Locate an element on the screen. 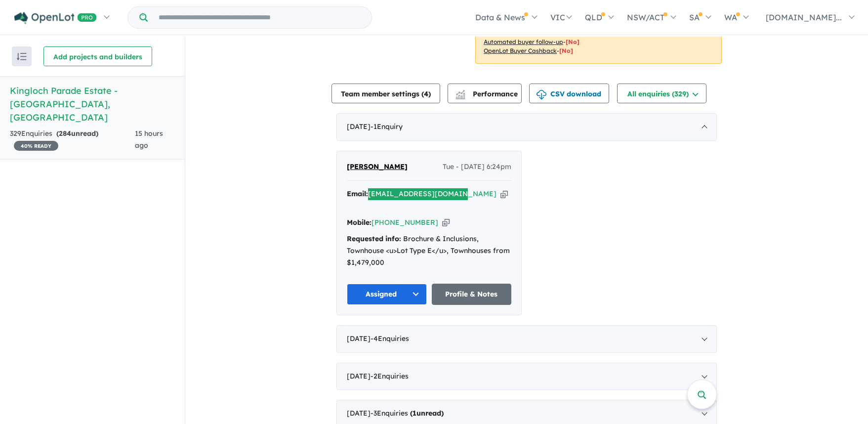 The height and width of the screenshot is (424, 868). span: - 2 Enquir ies is located at coordinates (389, 376).